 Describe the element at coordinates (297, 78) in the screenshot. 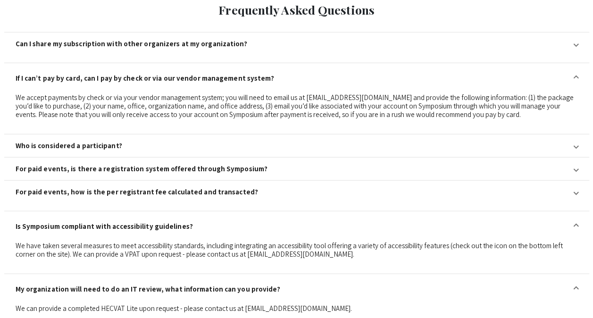

I see `mat-expansion-panel-header: If I can’t pay by card, can I pay by check or via our vendor management system?` at that location.